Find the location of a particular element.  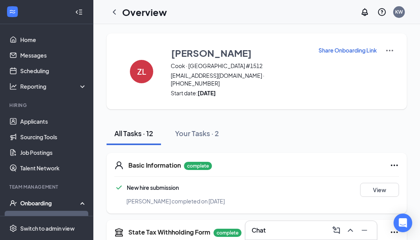

div: Team Management is located at coordinates (47, 186).